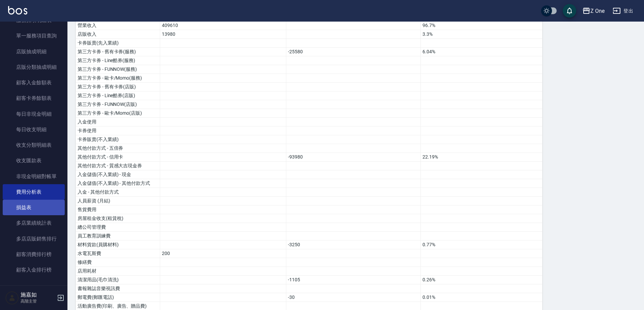 This screenshot has width=644, height=310. Describe the element at coordinates (12, 298) in the screenshot. I see `img: Person` at that location.